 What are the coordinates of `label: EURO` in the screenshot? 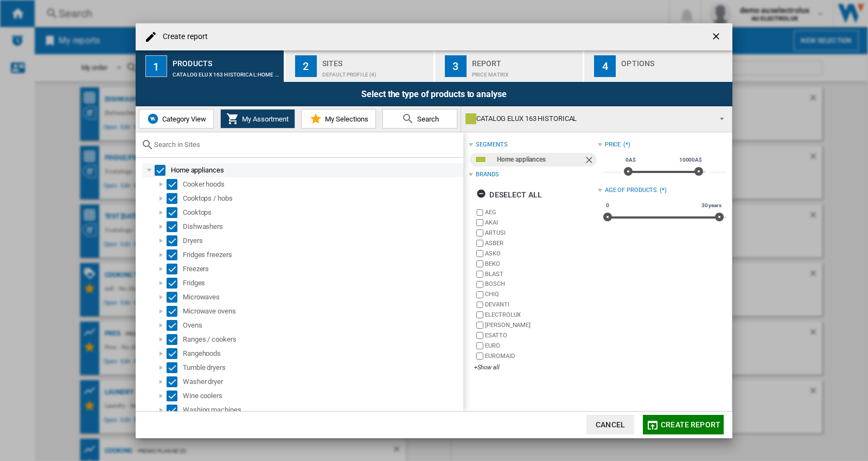 It's located at (541, 345).